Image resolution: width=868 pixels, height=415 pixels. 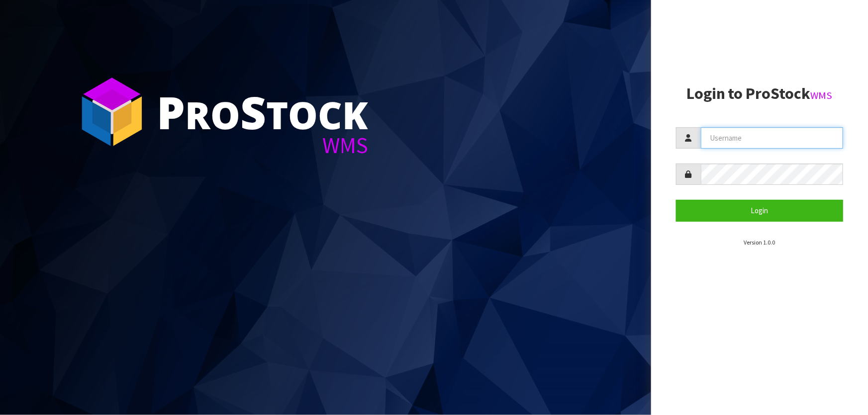 I want to click on button: Login, so click(x=759, y=210).